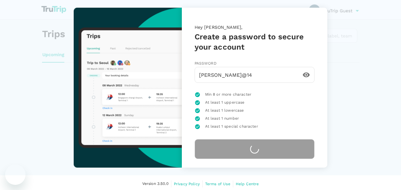 The height and width of the screenshot is (190, 401). What do you see at coordinates (155, 183) in the screenshot?
I see `span: Version 3.50.0` at bounding box center [155, 183].